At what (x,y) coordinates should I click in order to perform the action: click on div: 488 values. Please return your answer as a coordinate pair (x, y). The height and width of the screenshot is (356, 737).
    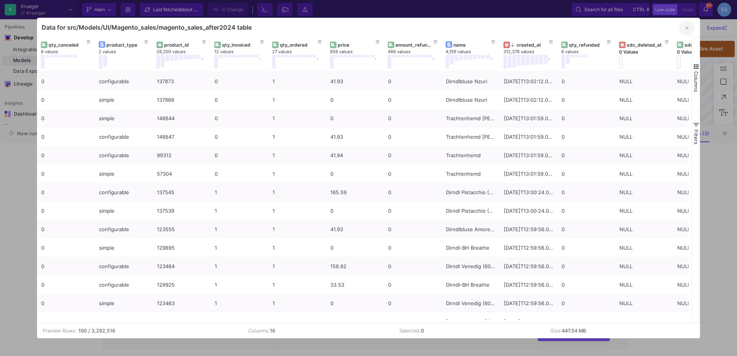
    Looking at the image, I should click on (416, 52).